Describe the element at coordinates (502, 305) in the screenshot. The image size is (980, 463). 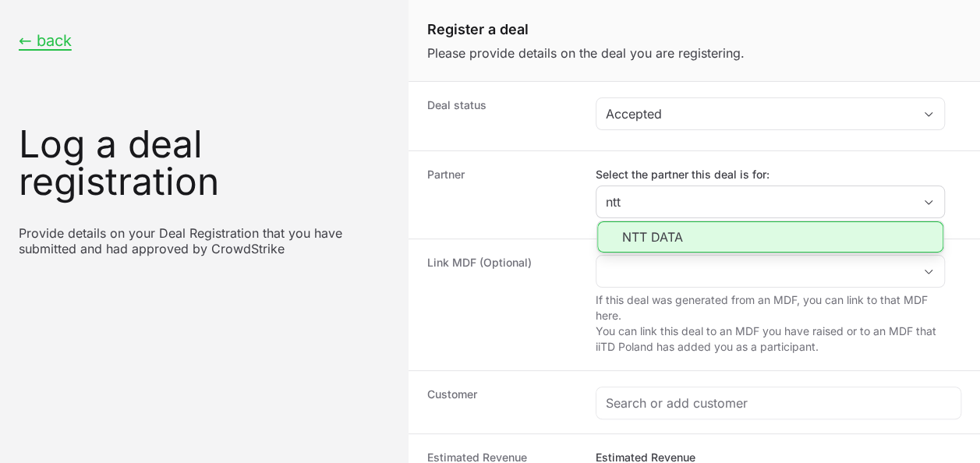
I see `dt: Link MDF (Optional)` at that location.